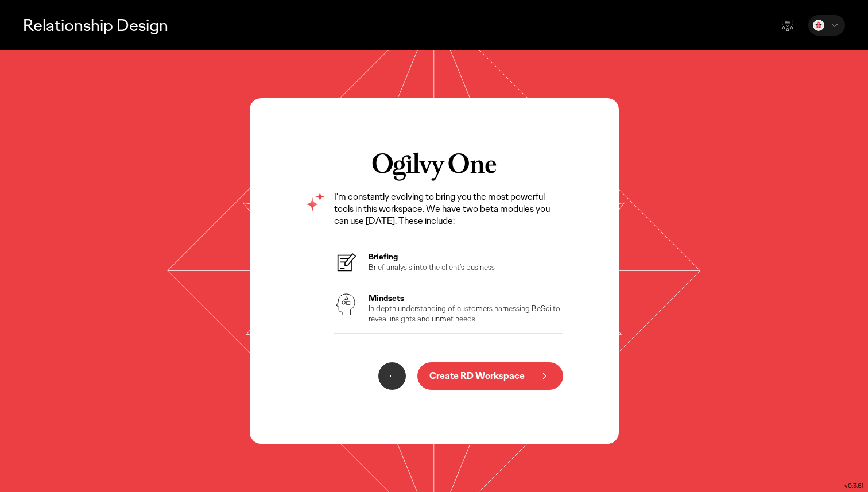 The height and width of the screenshot is (492, 868). Describe the element at coordinates (466, 298) in the screenshot. I see `h3: Mindsets` at that location.